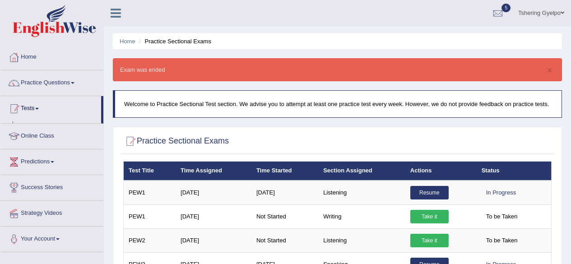 The width and height of the screenshot is (571, 264). I want to click on th: Test Title, so click(150, 171).